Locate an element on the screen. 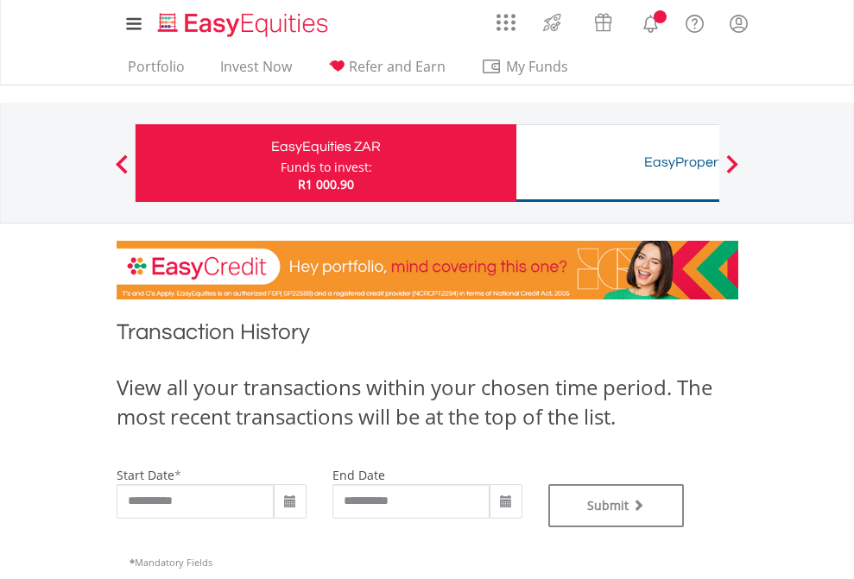 The height and width of the screenshot is (579, 854). a: My Profile is located at coordinates (738, 23).